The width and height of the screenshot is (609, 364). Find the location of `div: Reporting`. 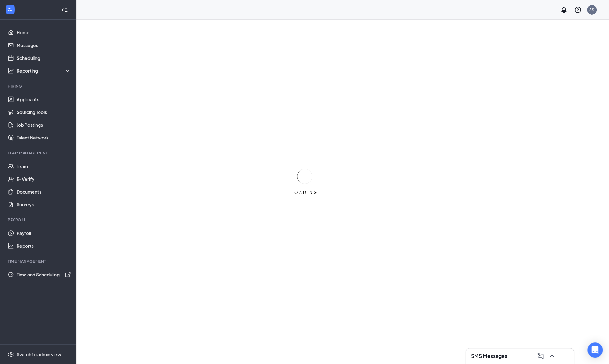

div: Reporting is located at coordinates (44, 71).